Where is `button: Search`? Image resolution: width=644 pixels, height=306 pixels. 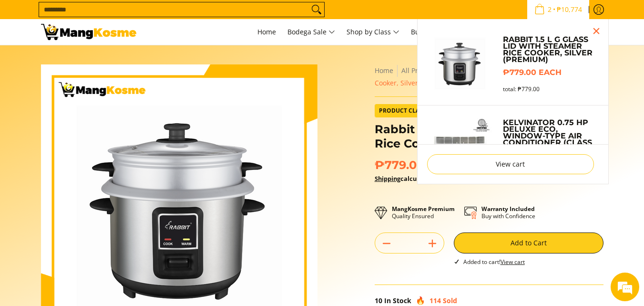
button: Search is located at coordinates (317, 10).